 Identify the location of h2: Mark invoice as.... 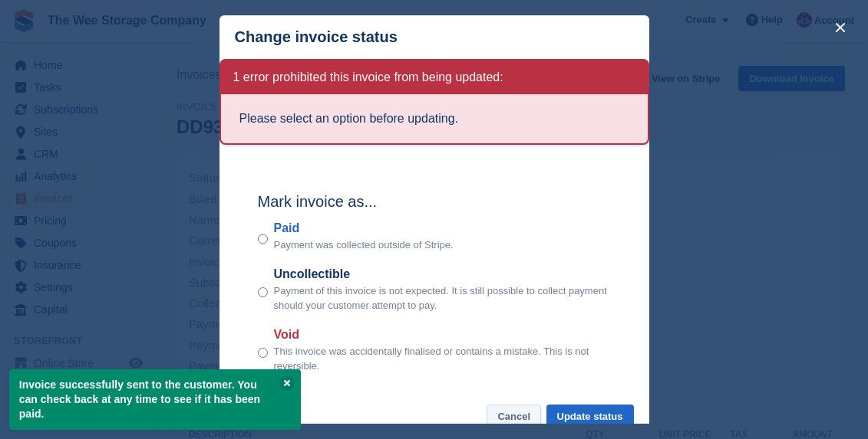
(434, 201).